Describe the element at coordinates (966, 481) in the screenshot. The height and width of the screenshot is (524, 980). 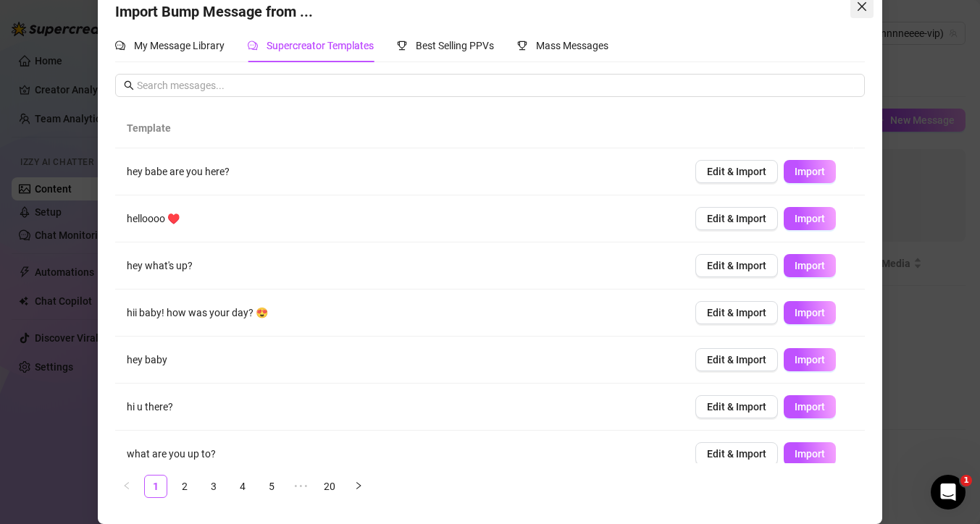
I see `span: 1` at that location.